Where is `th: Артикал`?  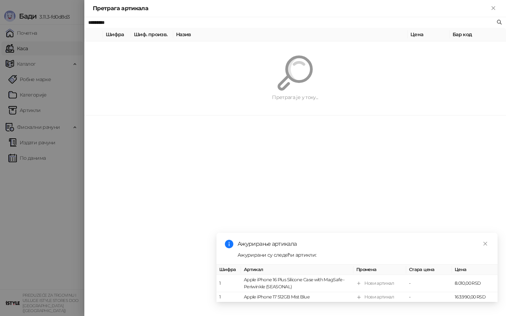
th: Артикал is located at coordinates (297, 270).